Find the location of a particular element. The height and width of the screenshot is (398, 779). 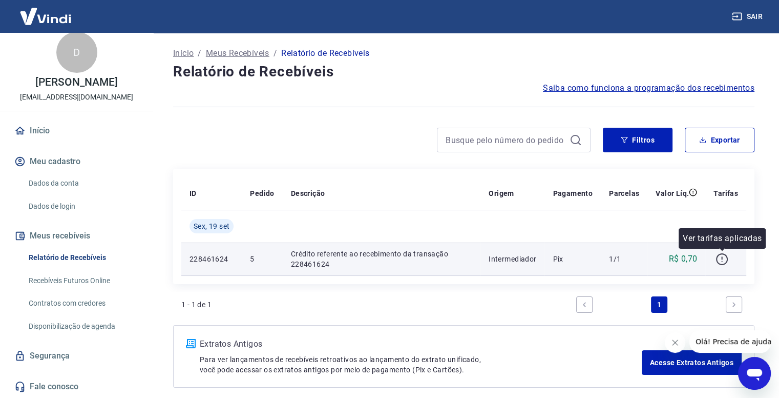

button: Sair is located at coordinates (749, 16).